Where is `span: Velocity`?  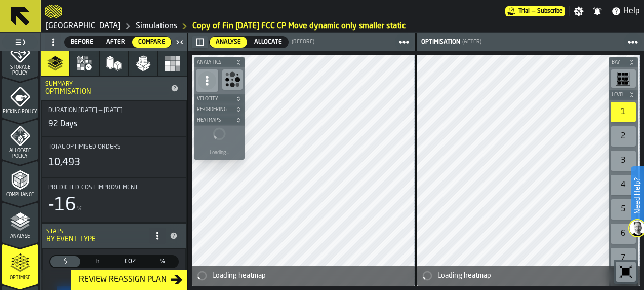 span: Velocity is located at coordinates (214, 99).